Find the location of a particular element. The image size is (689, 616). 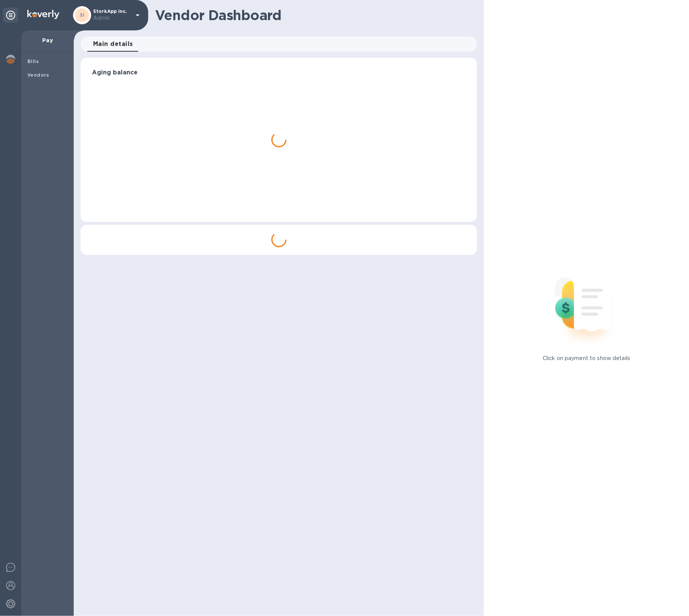

p: Pay is located at coordinates (47, 40).